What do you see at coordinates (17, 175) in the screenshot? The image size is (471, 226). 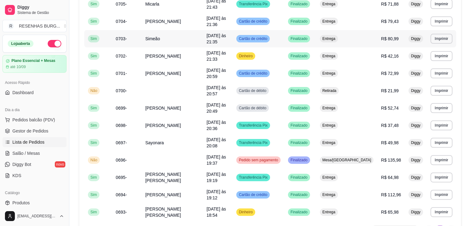 I see `span: KDS` at bounding box center [17, 175].